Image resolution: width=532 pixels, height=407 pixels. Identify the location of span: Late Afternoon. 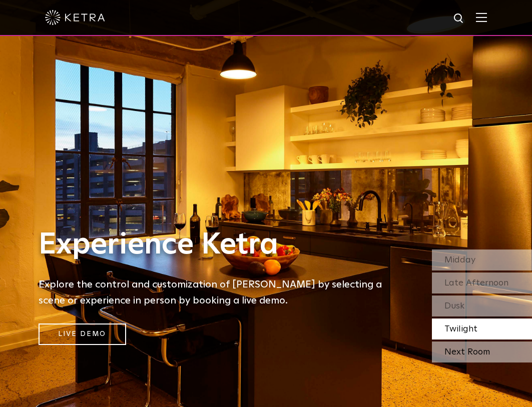
(477, 283).